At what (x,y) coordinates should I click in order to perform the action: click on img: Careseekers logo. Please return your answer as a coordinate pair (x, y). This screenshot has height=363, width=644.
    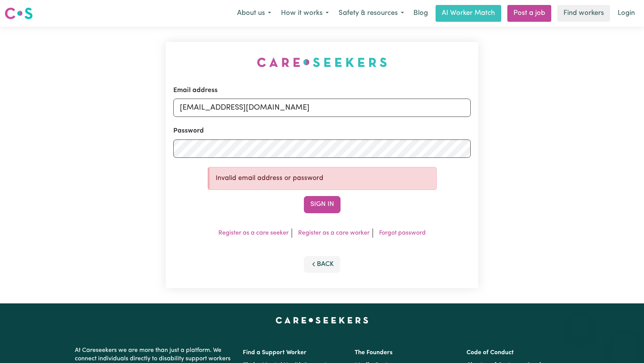
    Looking at the image, I should click on (19, 13).